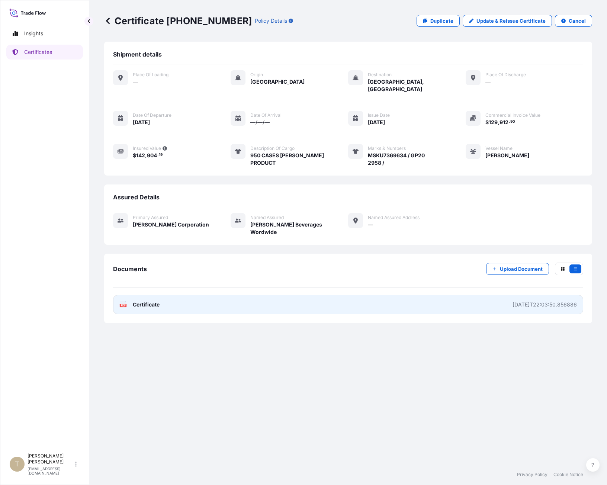 The image size is (607, 485). I want to click on span: 904, so click(152, 155).